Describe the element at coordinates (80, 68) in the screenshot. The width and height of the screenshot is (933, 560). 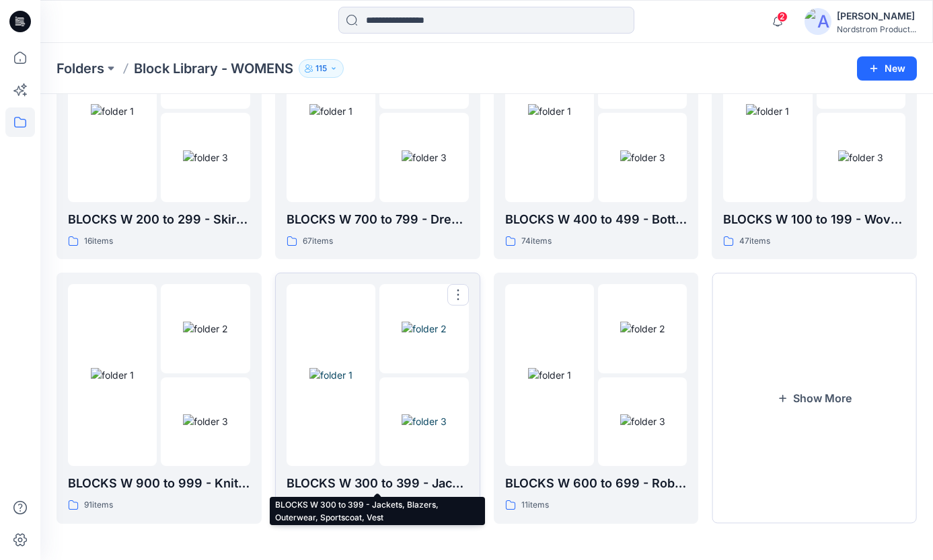
I see `a: Folders` at that location.